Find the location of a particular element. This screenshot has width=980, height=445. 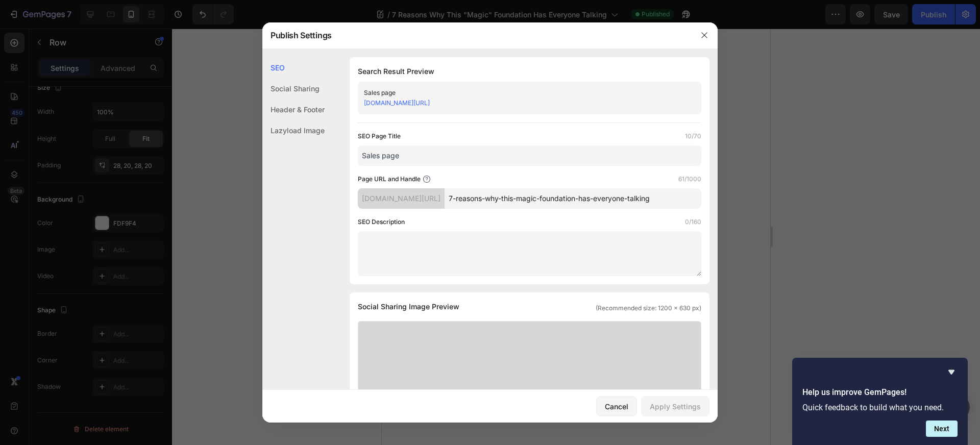

div: Sales page is located at coordinates (521, 93).